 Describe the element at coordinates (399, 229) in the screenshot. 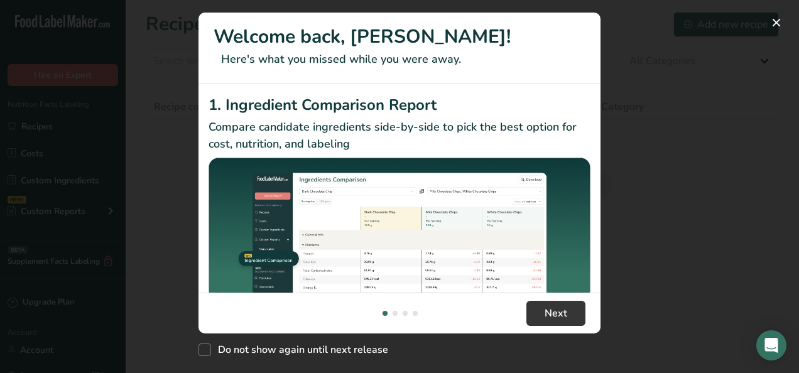

I see `img: Ingredient Comparison Report` at that location.